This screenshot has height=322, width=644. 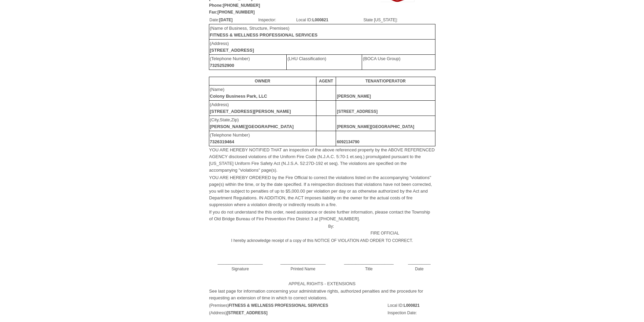 I want to click on font: YOU ARE HEREBY ORDERED by the Fire Official to correct the violations listed on the accompanying ..., so click(x=321, y=191).